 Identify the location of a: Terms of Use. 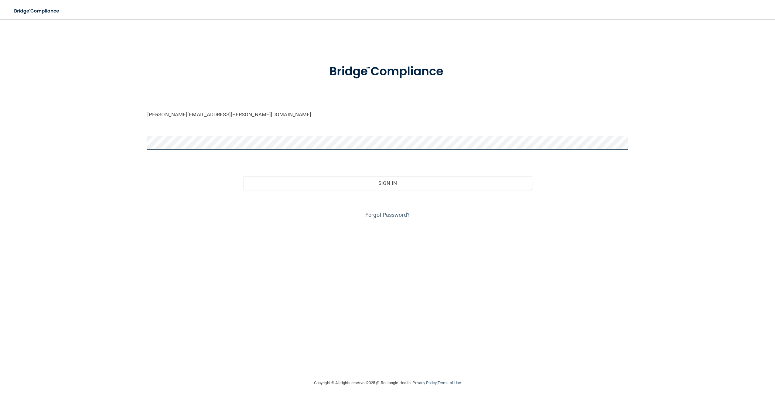
(449, 383).